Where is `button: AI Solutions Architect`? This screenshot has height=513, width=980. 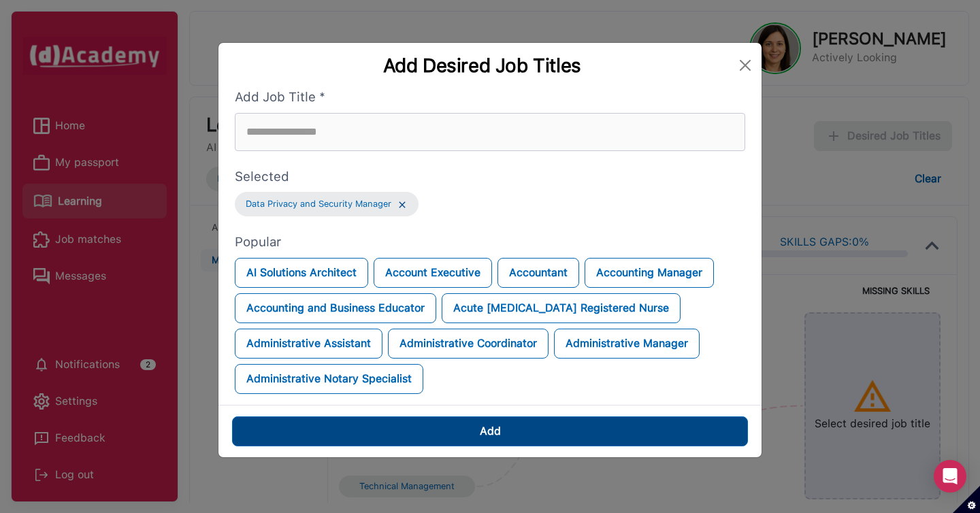 button: AI Solutions Architect is located at coordinates (301, 273).